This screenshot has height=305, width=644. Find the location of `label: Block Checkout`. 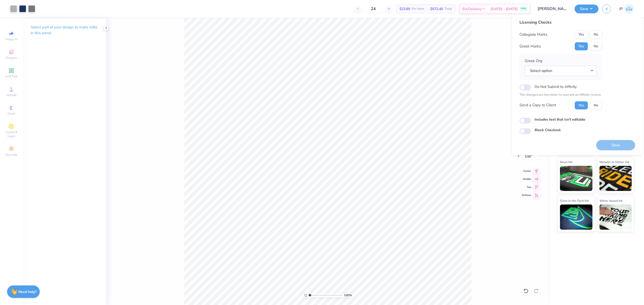

label: Block Checkout is located at coordinates (548, 130).